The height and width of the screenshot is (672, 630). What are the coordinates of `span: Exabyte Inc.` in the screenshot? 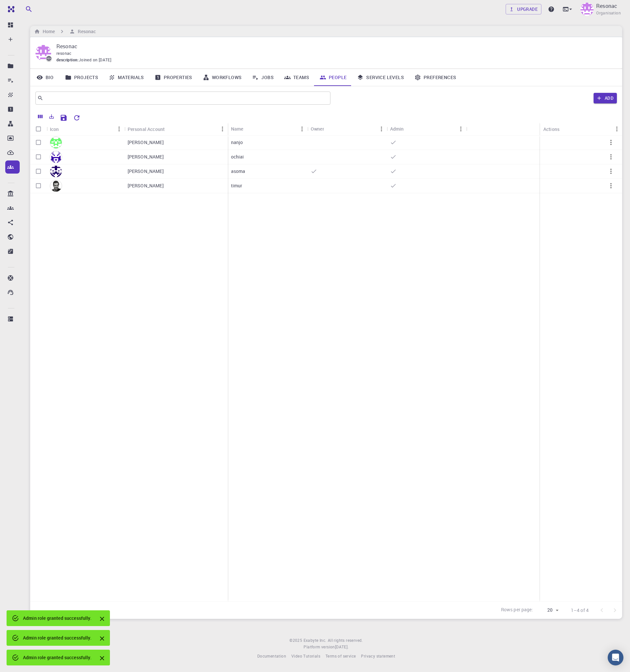 It's located at (315, 640).